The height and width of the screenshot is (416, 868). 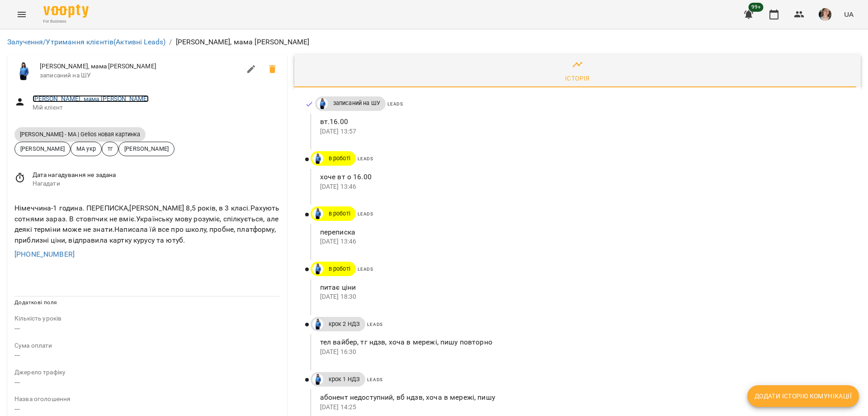 I want to click on span: крок 2 НДЗ, so click(x=344, y=324).